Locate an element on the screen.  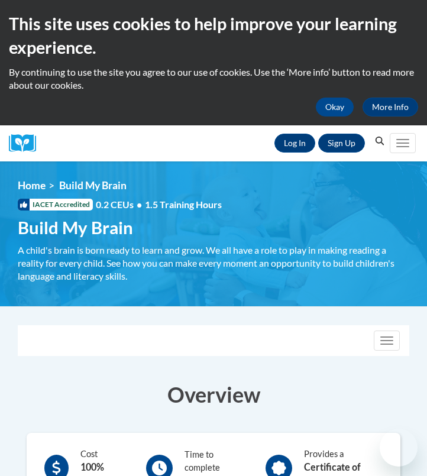
a: Home is located at coordinates (31, 185).